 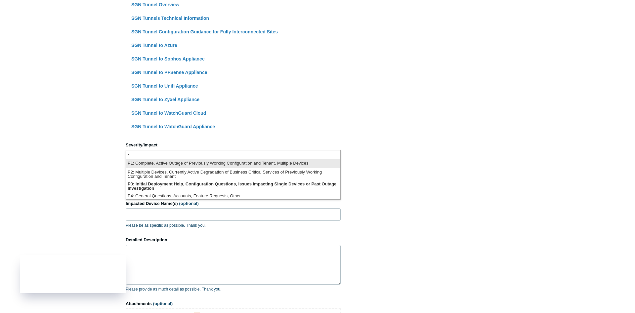 I want to click on a: SGN Tunnel to PFSense Appliance, so click(x=169, y=72).